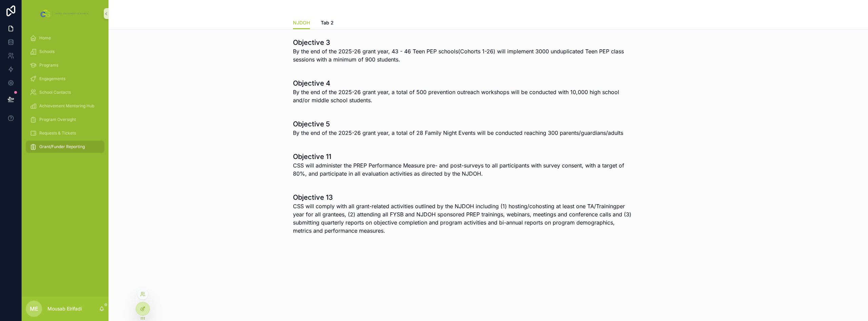 The height and width of the screenshot is (321, 868). Describe the element at coordinates (65, 79) in the screenshot. I see `a: Engagements` at that location.